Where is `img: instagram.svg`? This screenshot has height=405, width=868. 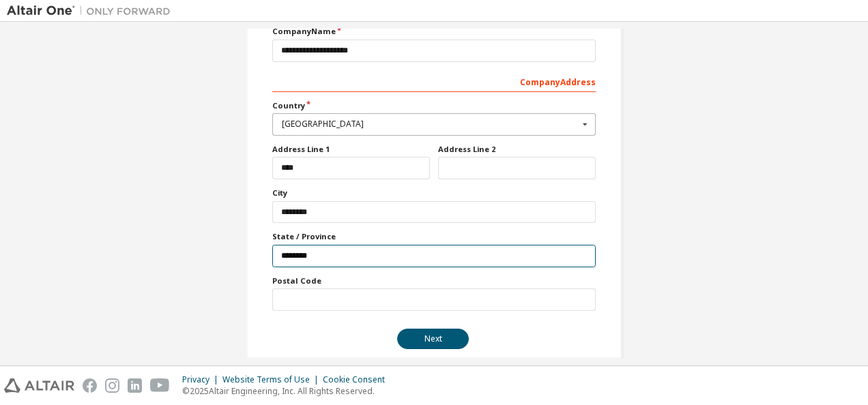
img: instagram.svg is located at coordinates (112, 385).